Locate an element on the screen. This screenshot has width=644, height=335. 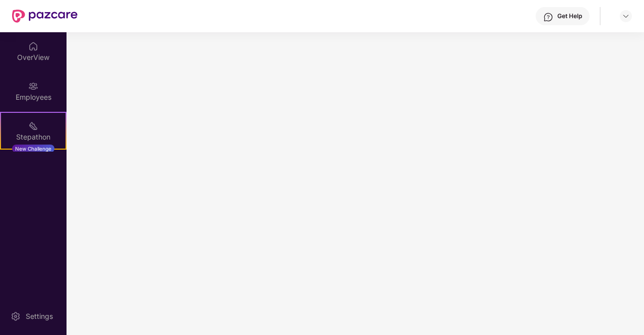
img: svg+xml;base64,PHN2ZyBpZD0iU2V0dGluZy0yMHgyMCIgeG1sbnM9Imh0dHA6Ly93d3cudzMub3JnLzIwMDAvc3ZnIiB3aW... is located at coordinates (15, 316).